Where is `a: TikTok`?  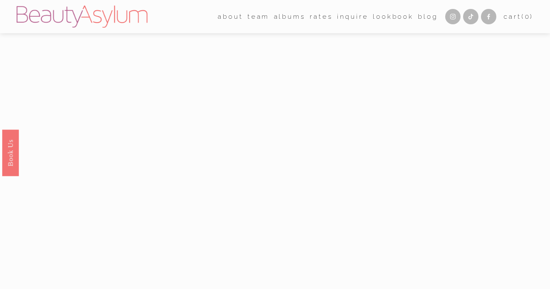
a: TikTok is located at coordinates (471, 17).